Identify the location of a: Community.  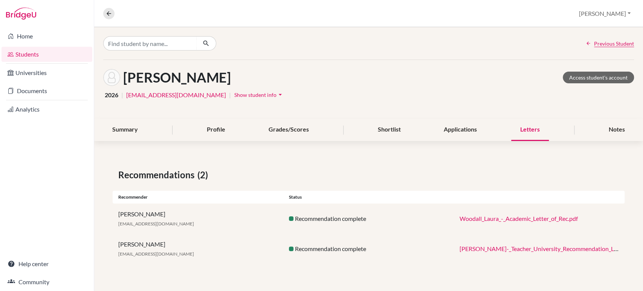
(47, 282).